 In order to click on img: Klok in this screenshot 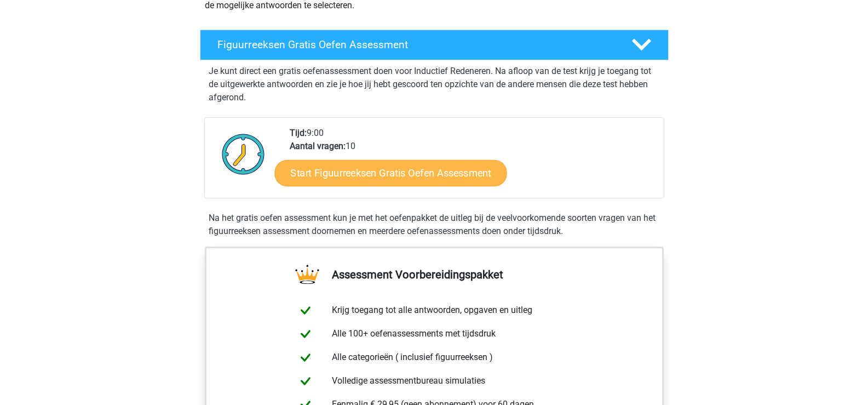, I will do `click(243, 154)`.